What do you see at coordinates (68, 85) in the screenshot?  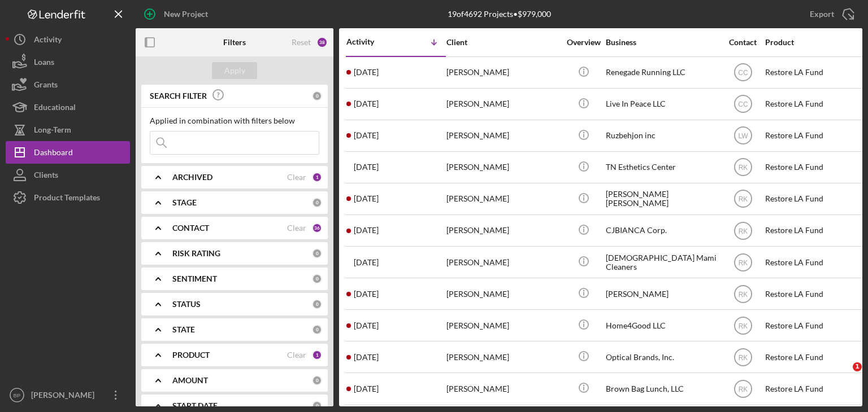 I see `button: Grants` at bounding box center [68, 85].